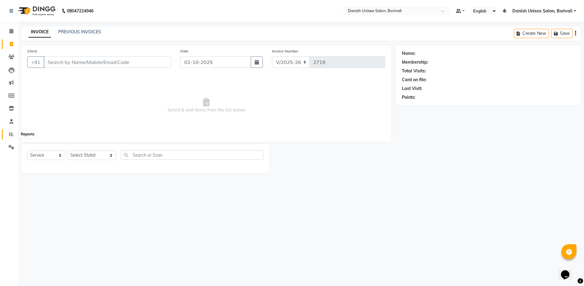 Image resolution: width=584 pixels, height=286 pixels. I want to click on input: Search by Name/Mobile/Email/Code, so click(107, 62).